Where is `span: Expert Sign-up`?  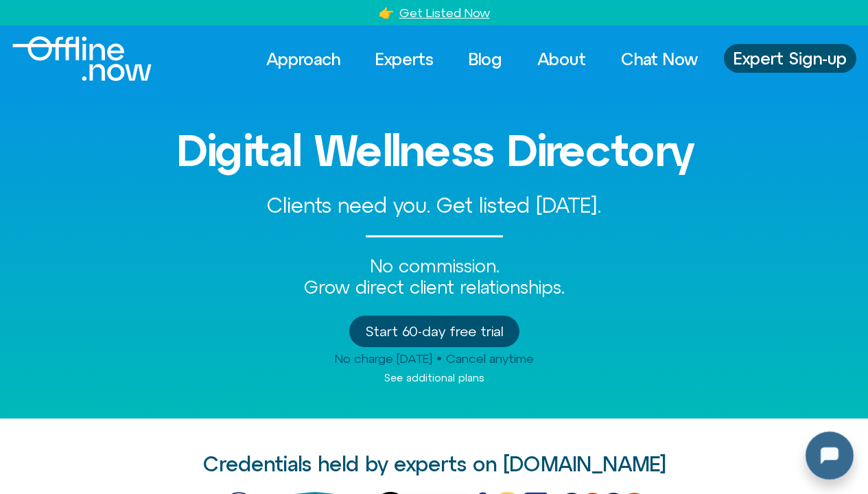 span: Expert Sign-up is located at coordinates (790, 58).